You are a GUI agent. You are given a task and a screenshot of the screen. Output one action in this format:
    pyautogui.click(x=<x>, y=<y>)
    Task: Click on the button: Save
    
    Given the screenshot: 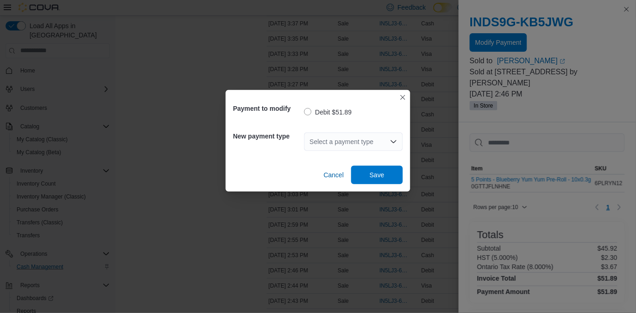 What is the action you would take?
    pyautogui.click(x=377, y=175)
    